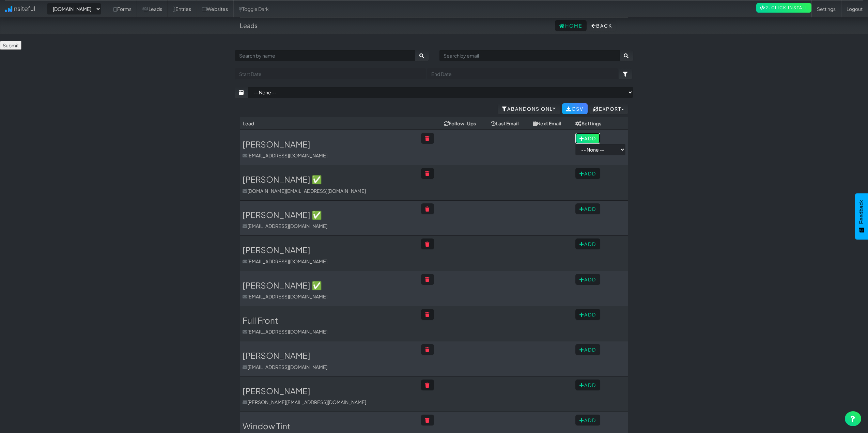  I want to click on th: Settings, so click(600, 123).